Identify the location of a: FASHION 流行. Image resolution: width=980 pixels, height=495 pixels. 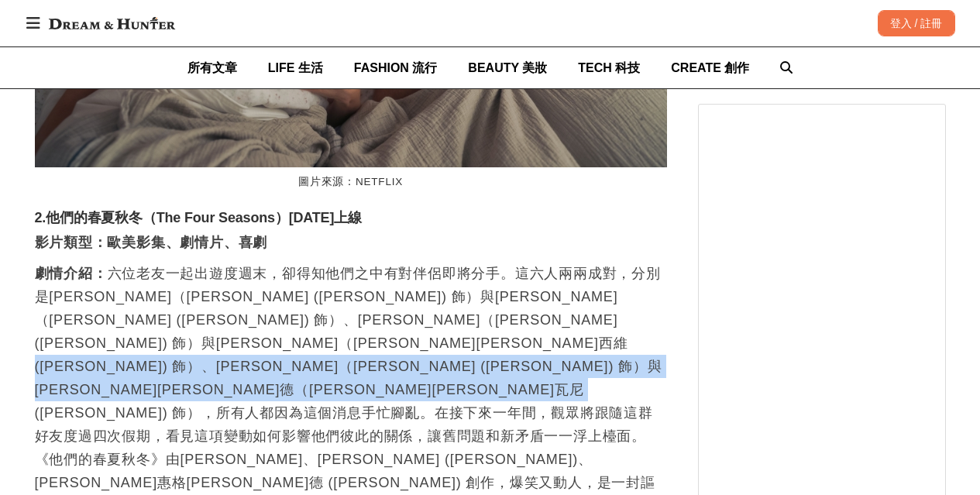
(396, 67).